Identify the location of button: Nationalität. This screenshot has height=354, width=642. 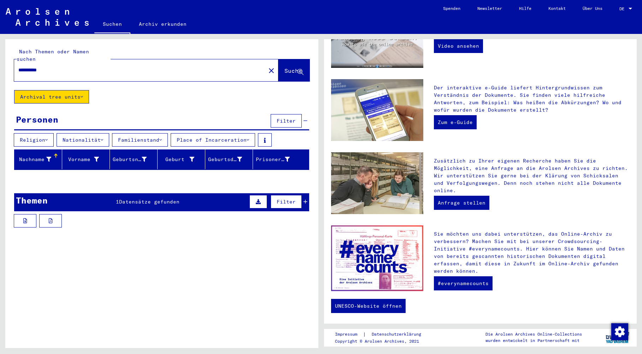
(83, 140).